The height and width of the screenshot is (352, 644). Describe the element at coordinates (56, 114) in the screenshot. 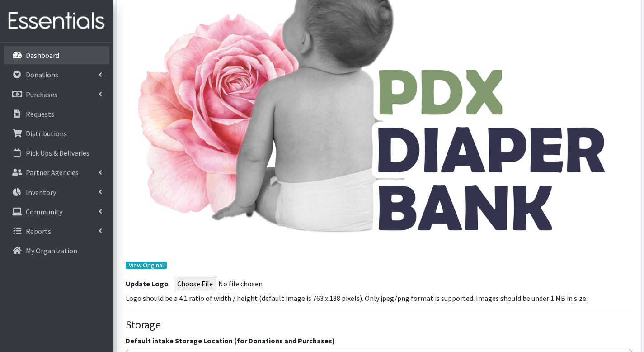

I see `a: Requests` at that location.